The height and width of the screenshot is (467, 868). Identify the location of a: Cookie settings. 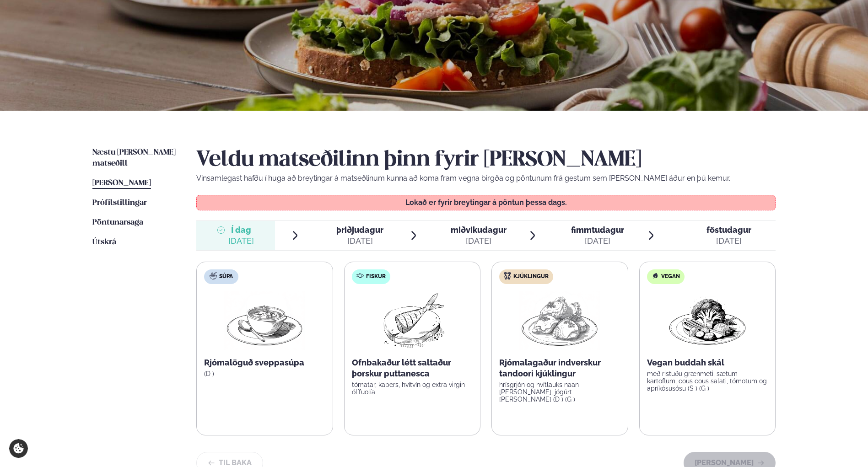
(18, 448).